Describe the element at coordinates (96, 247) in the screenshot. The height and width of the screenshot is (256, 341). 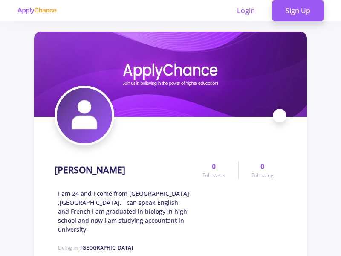
I see `span: Living in :` at that location.